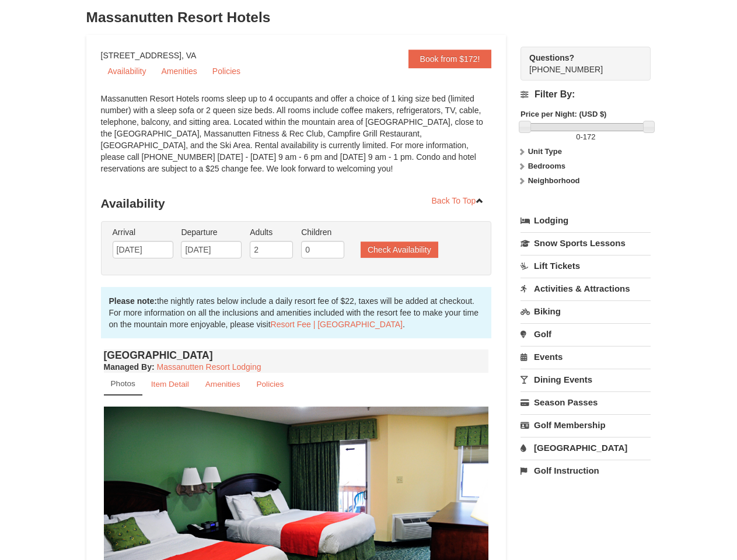 Image resolution: width=737 pixels, height=560 pixels. Describe the element at coordinates (399, 250) in the screenshot. I see `button: Check Availability` at that location.